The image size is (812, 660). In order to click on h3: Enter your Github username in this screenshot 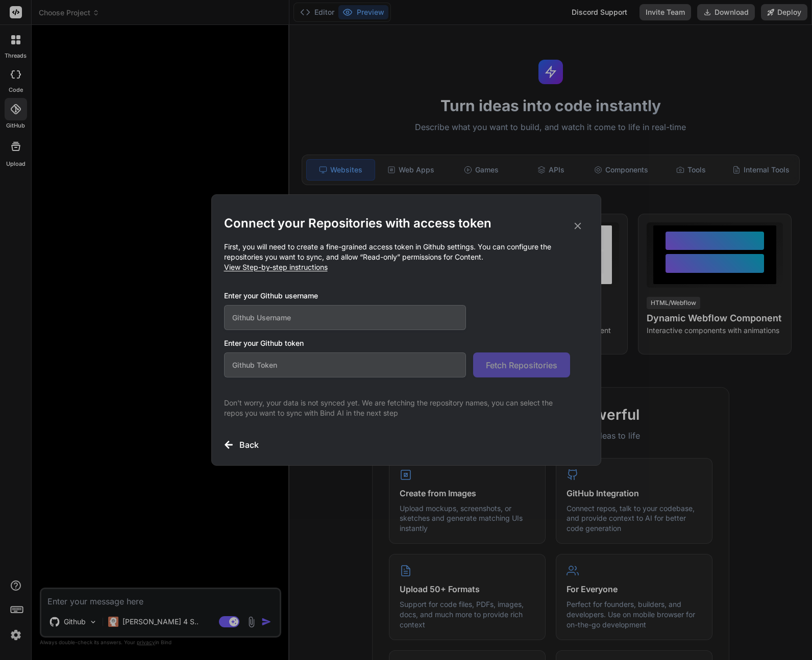, I will do `click(397, 296)`.